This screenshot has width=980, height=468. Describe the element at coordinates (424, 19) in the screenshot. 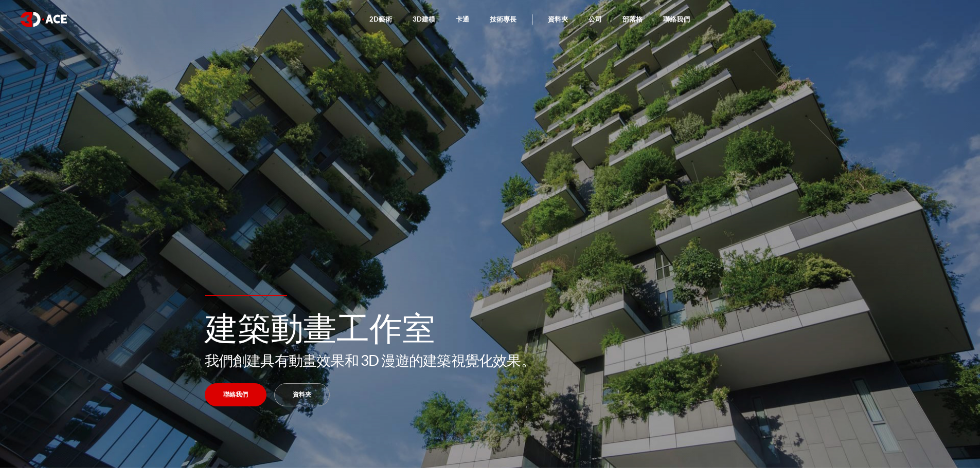

I see `font: 3D建模` at that location.